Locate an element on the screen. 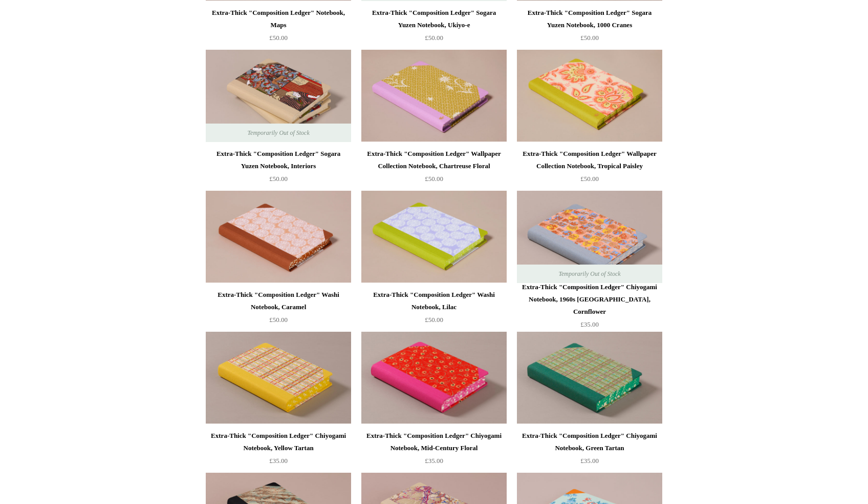 The image size is (868, 504). a: Extra-Thick "Composition Ledger" Wallpaper Collection Notebook, Tropical Paisley £50.00 is located at coordinates (590, 169).